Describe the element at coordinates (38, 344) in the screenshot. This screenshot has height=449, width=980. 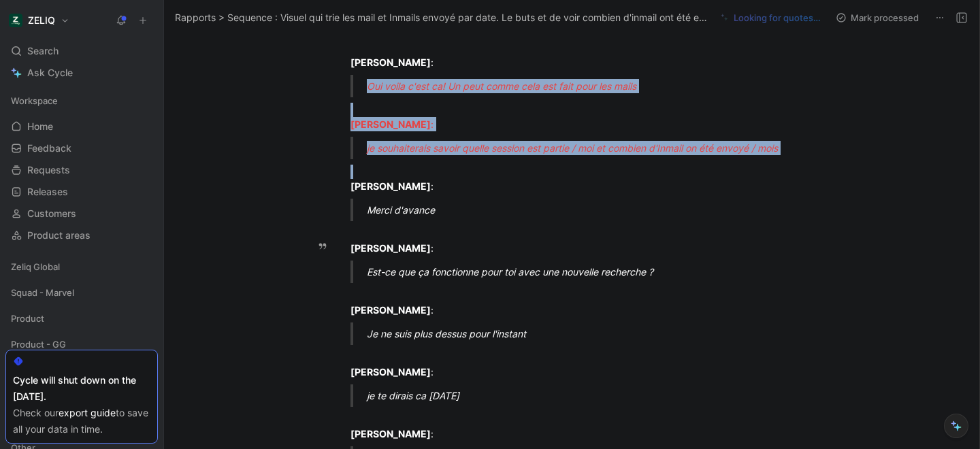
I see `span: Product - GG` at that location.